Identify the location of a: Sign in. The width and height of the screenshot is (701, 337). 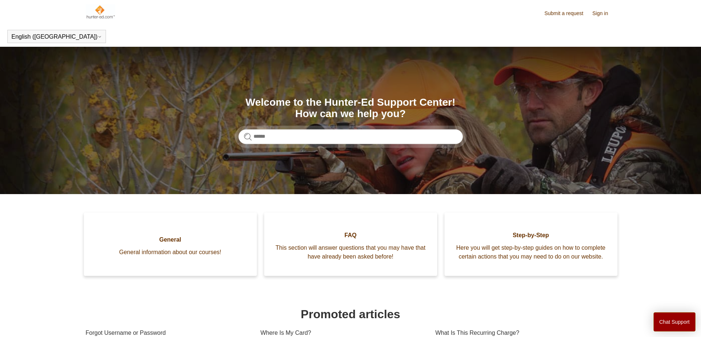
(604, 13).